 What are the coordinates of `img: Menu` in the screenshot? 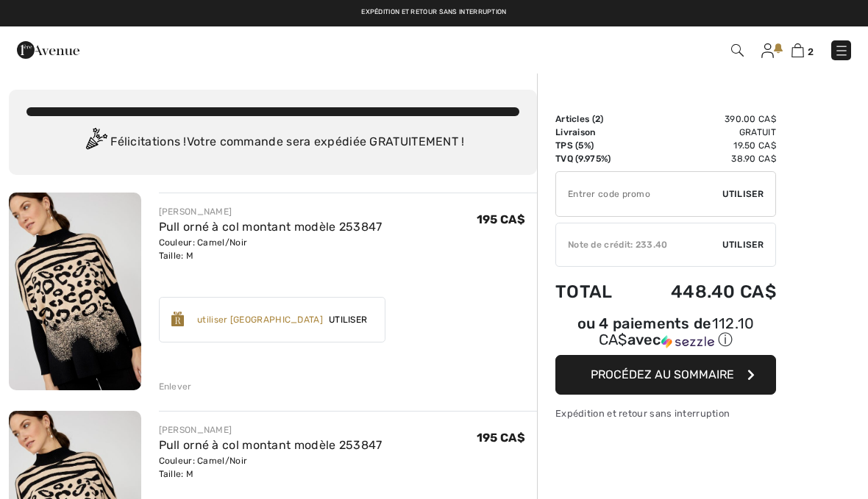 It's located at (841, 51).